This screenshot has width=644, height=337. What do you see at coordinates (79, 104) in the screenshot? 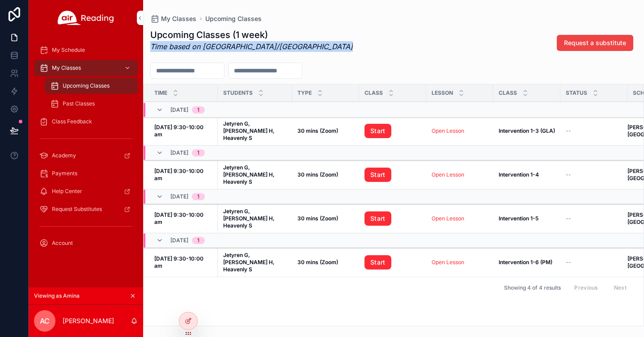
I see `span: Past Classes` at bounding box center [79, 104].